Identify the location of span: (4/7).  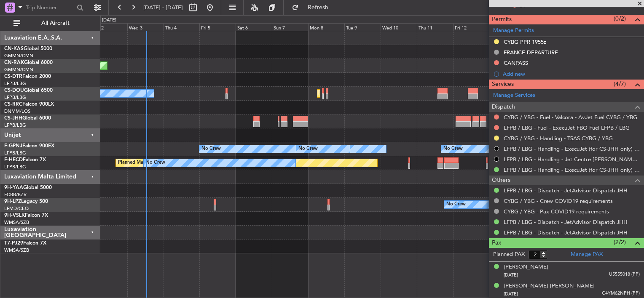
(620, 84).